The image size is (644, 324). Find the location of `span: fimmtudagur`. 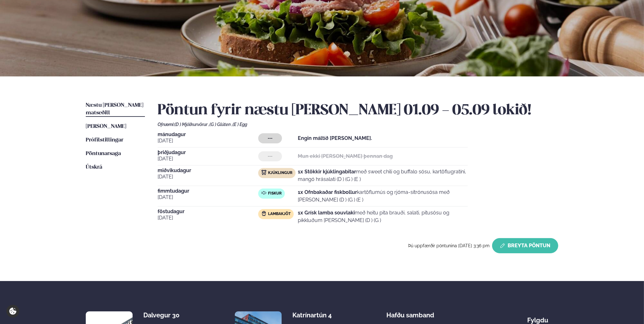

span: fimmtudagur is located at coordinates (207, 191).